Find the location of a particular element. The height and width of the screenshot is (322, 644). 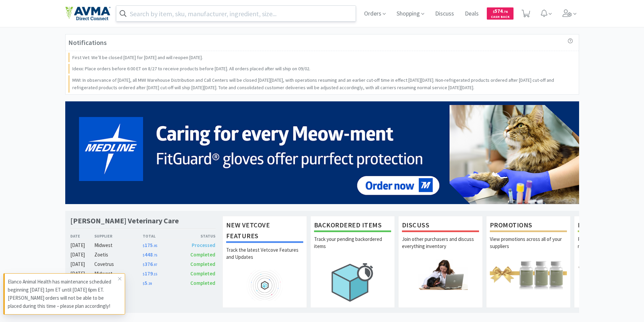

span: . 75 is located at coordinates (155, 255).